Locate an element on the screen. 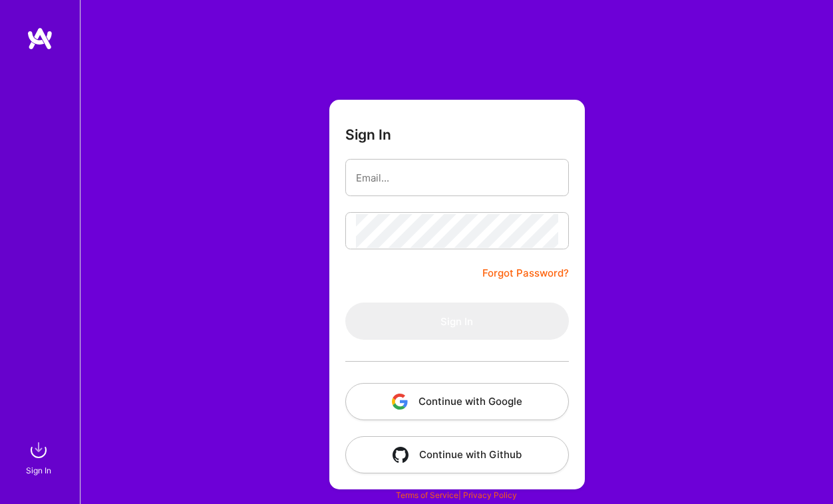  a: Forgot Password? is located at coordinates (526, 274).